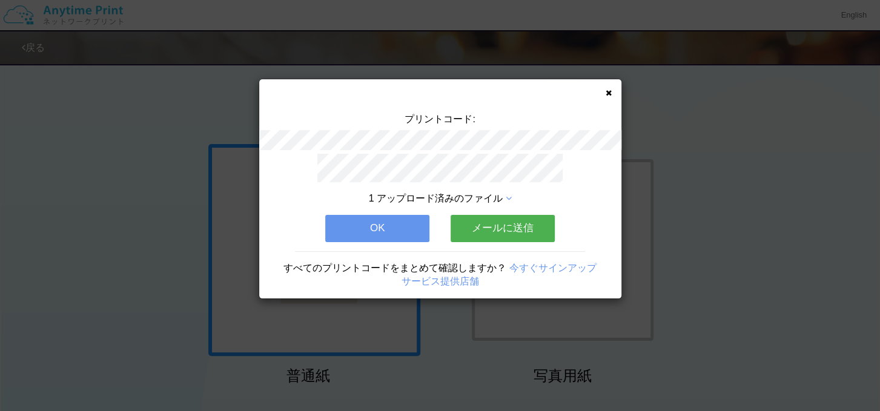  Describe the element at coordinates (503, 228) in the screenshot. I see `button: メールに送信` at that location.